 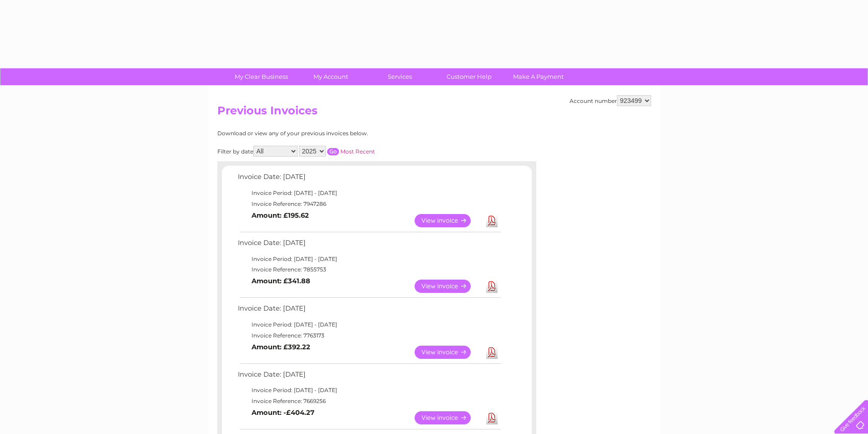 What do you see at coordinates (369, 270) in the screenshot?
I see `td: Invoice Reference: 7855753` at bounding box center [369, 270].